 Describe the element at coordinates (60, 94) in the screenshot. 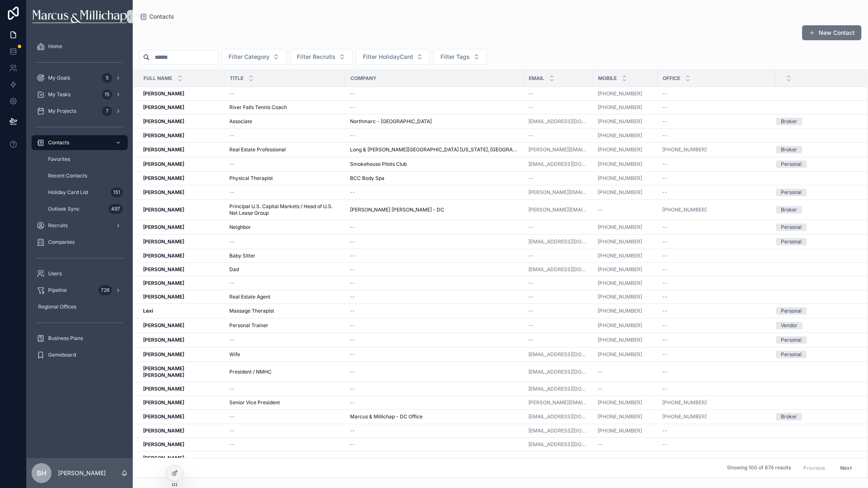

I see `span: My Tasks` at that location.